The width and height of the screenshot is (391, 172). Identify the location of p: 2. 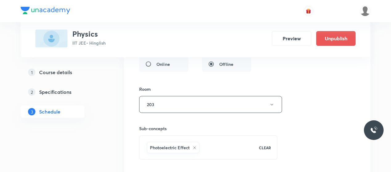
(32, 92).